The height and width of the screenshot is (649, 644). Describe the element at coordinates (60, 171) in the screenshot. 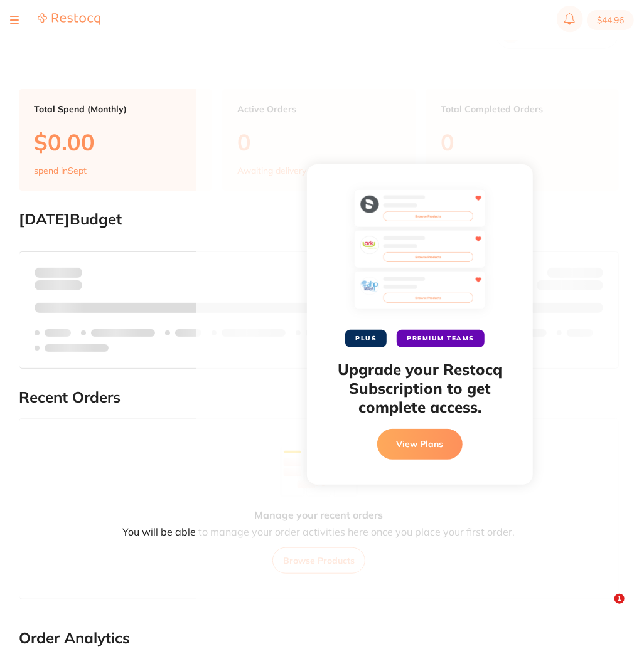

I see `p: spend in Sept` at that location.